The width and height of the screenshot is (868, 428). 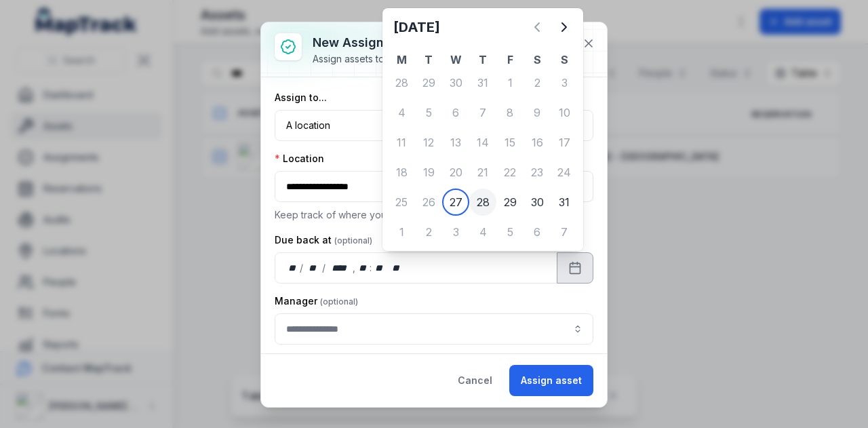 What do you see at coordinates (564, 112) in the screenshot?
I see `div: 10` at bounding box center [564, 112].